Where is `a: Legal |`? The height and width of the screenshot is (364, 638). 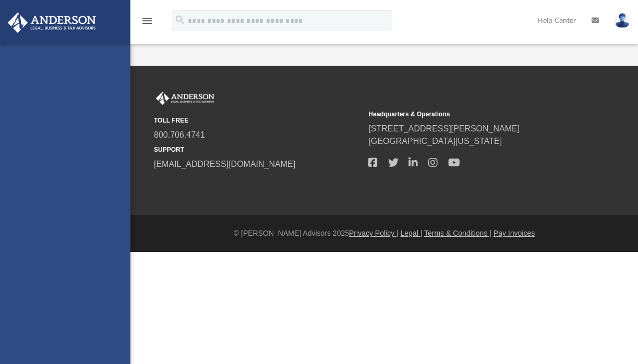 a: Legal | is located at coordinates (411, 233).